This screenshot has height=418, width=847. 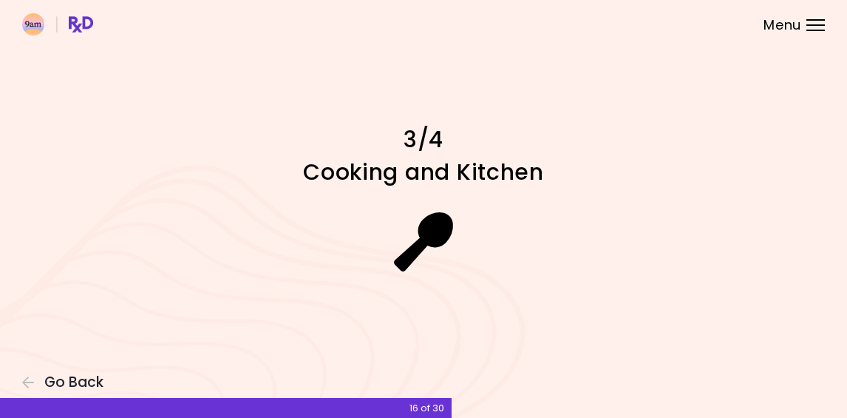 I want to click on img: RxDiet, so click(x=58, y=24).